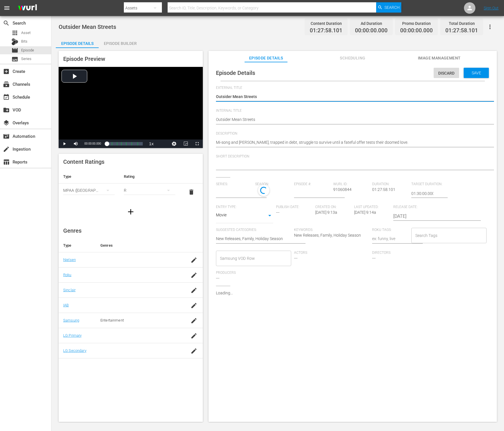 The width and height of the screenshot is (504, 431). I want to click on div: Video Player, so click(131, 108).